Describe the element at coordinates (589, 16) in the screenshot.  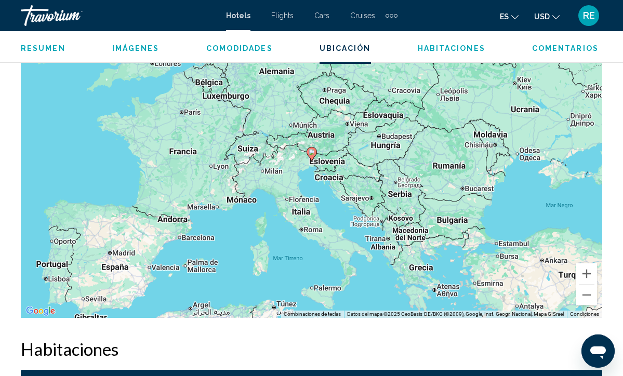
I see `span: RE` at that location.